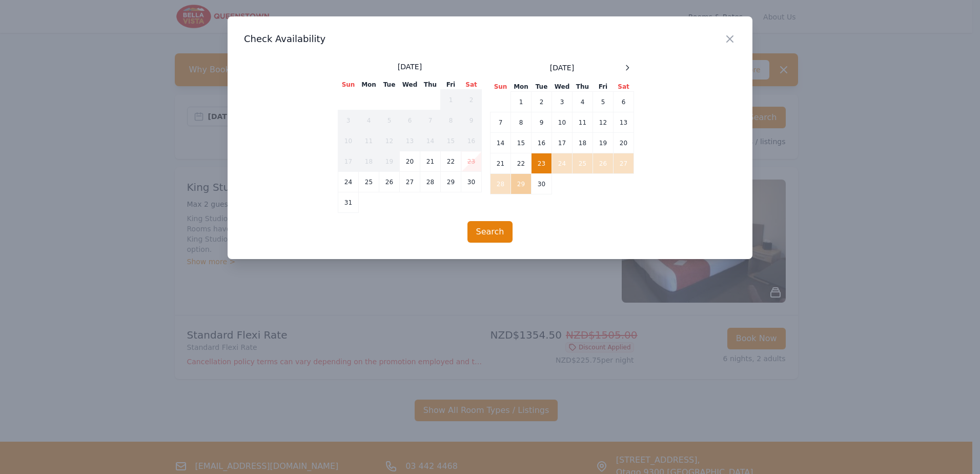 The image size is (980, 474). What do you see at coordinates (490, 232) in the screenshot?
I see `button: Search` at bounding box center [490, 232].